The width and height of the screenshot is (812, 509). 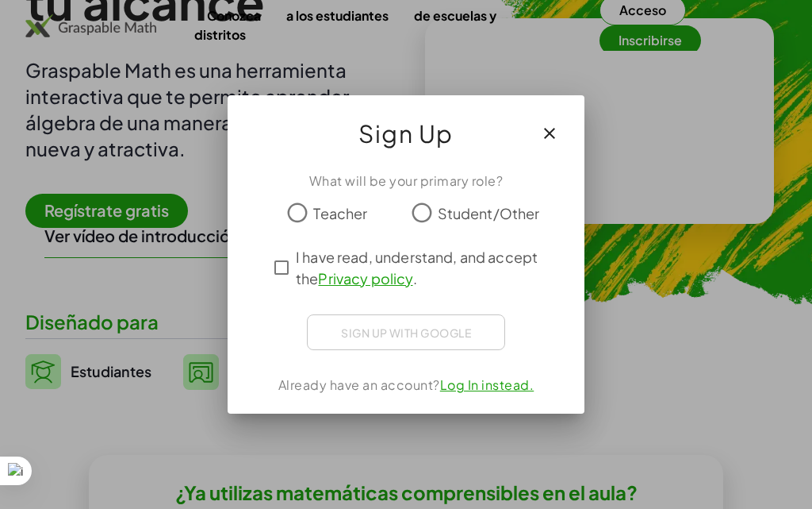 I want to click on a: Privacy policy, so click(x=365, y=278).